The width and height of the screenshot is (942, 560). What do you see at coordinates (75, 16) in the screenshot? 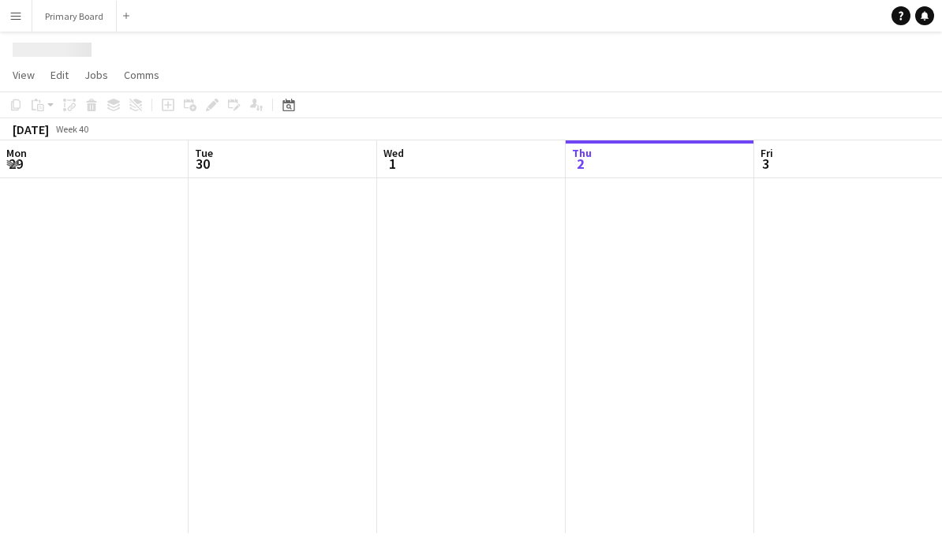
I see `button: Primary Board` at bounding box center [75, 16].